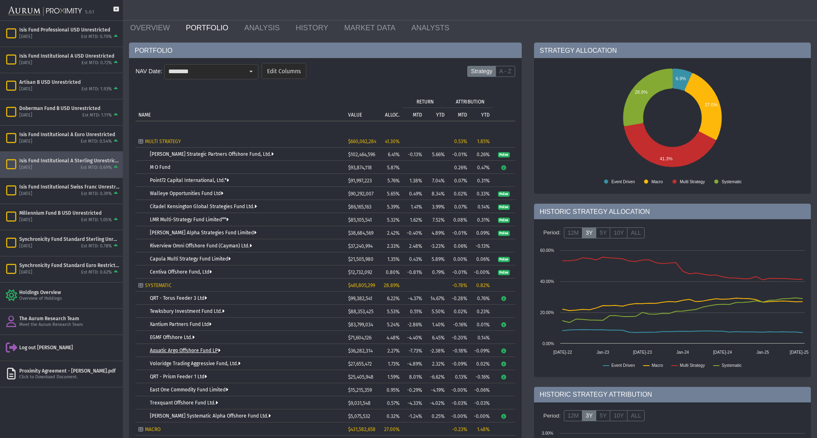 Image resolution: width=817 pixels, height=438 pixels. I want to click on a: Walleye Opportunities Fund Ltd, so click(186, 194).